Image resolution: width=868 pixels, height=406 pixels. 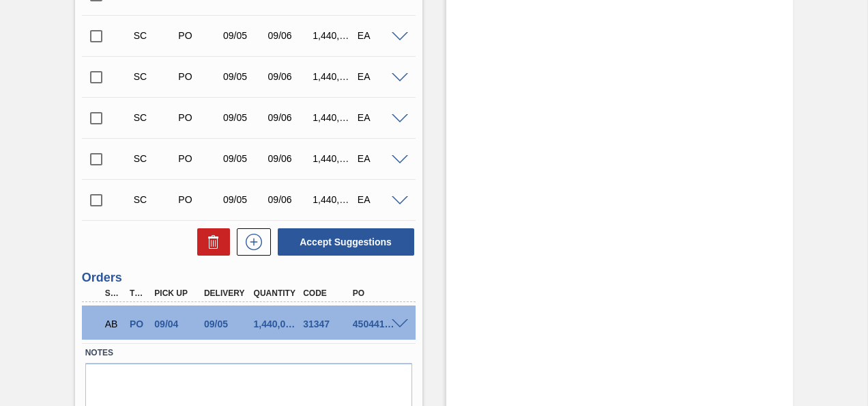 What do you see at coordinates (248, 278) in the screenshot?
I see `h3: Orders` at bounding box center [248, 278].